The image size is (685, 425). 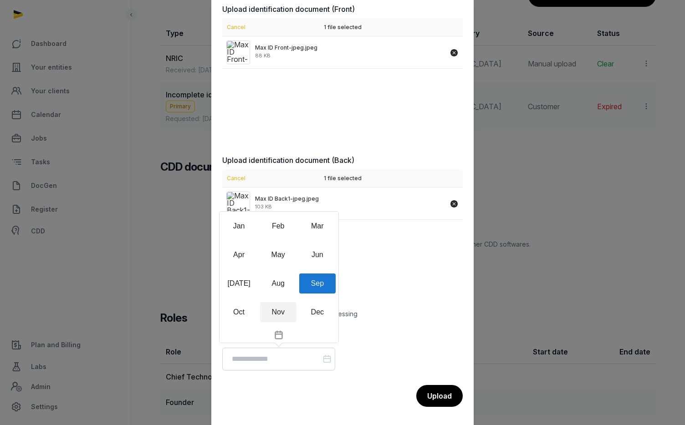 What do you see at coordinates (263, 207) in the screenshot?
I see `div: 103 KB` at bounding box center [263, 207].